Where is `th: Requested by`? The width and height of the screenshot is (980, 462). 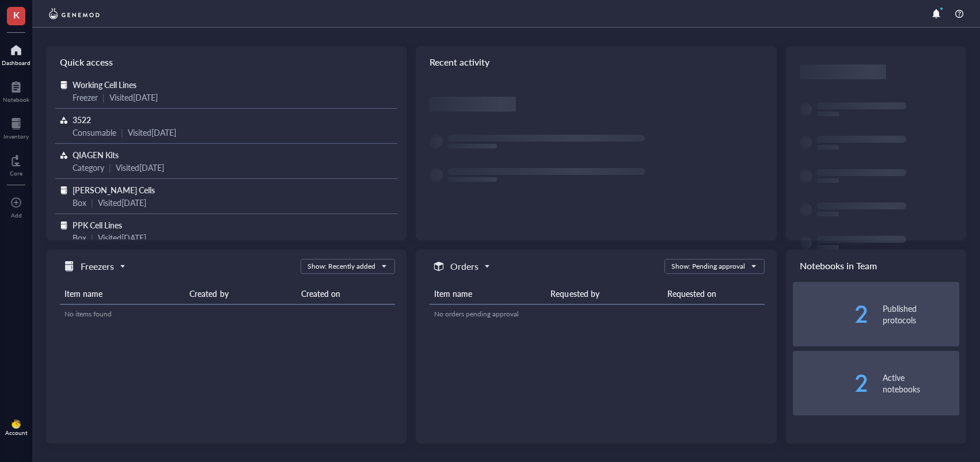 th: Requested by is located at coordinates (604, 293).